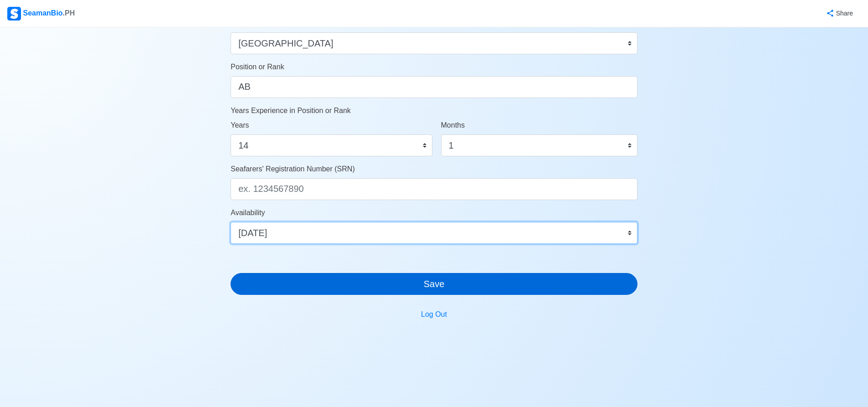 This screenshot has height=407, width=868. Describe the element at coordinates (433, 189) in the screenshot. I see `input: ex. 1234567890` at that location.